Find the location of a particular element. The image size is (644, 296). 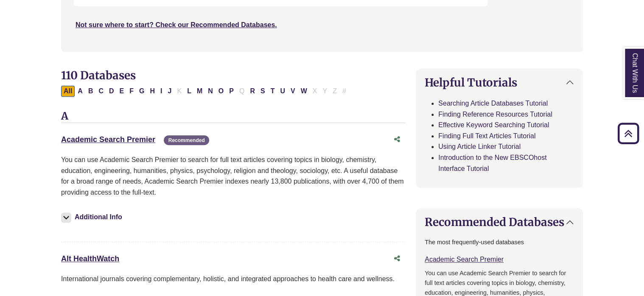

button: Filter Results O is located at coordinates (221, 91).